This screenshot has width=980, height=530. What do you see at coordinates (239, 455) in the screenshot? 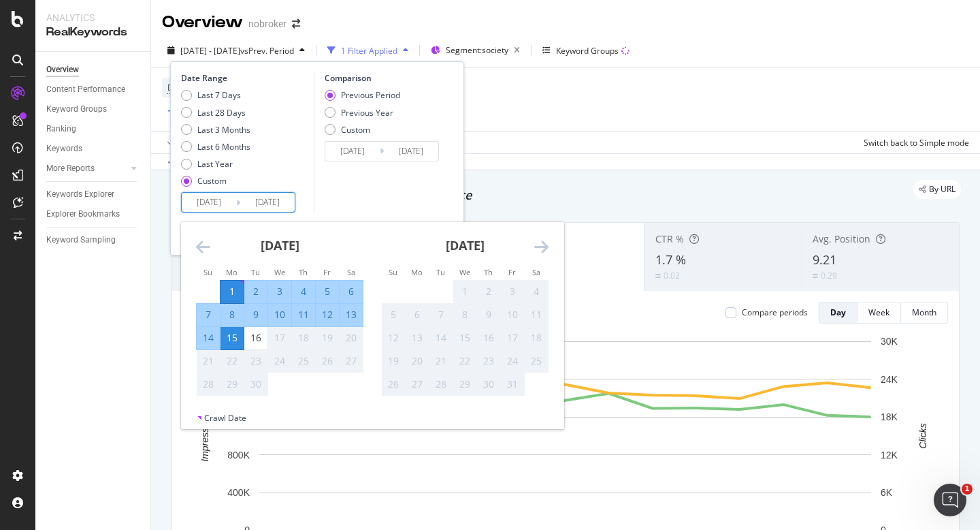
I see `text: 800K` at bounding box center [239, 455].